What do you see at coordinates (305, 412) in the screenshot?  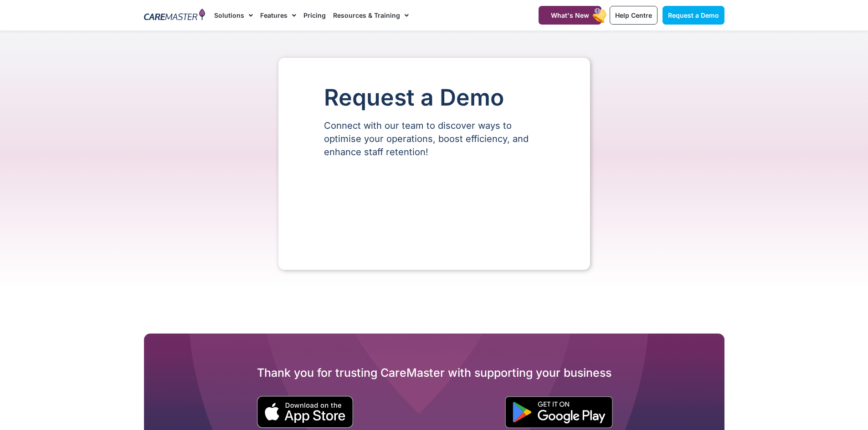 I see `img: small black download on the apple app store button.` at bounding box center [305, 412].